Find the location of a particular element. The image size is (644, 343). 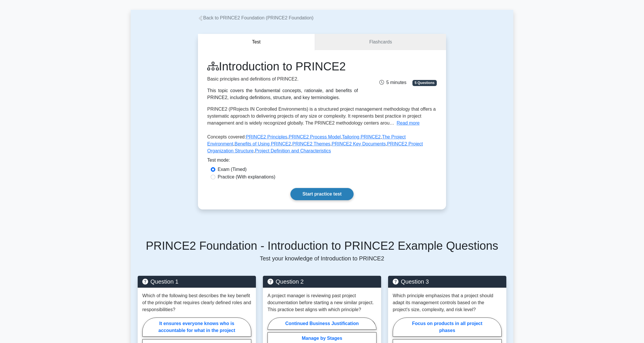

a: Project Definition and Characteristics is located at coordinates (293, 151).